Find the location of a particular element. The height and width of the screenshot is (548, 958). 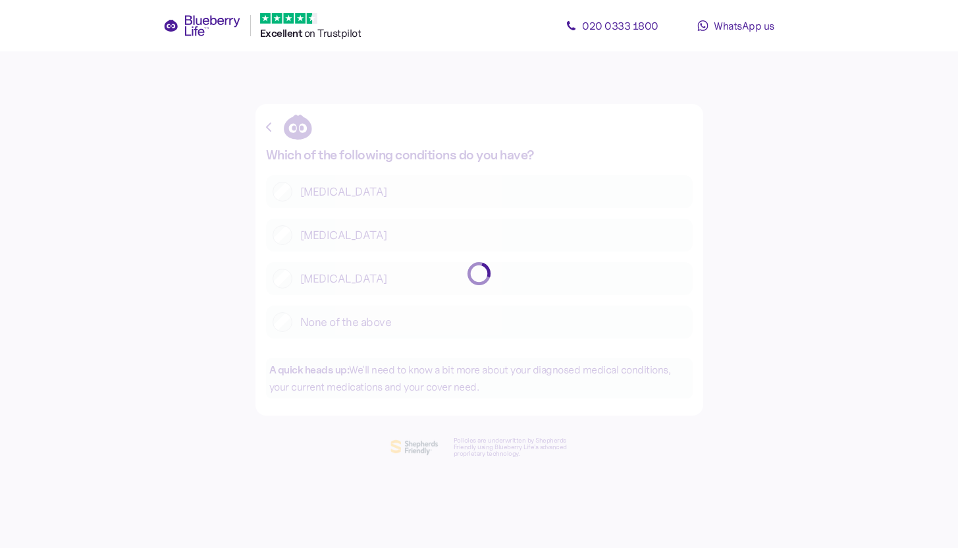

span: 020 0333 1800 is located at coordinates (620, 26).